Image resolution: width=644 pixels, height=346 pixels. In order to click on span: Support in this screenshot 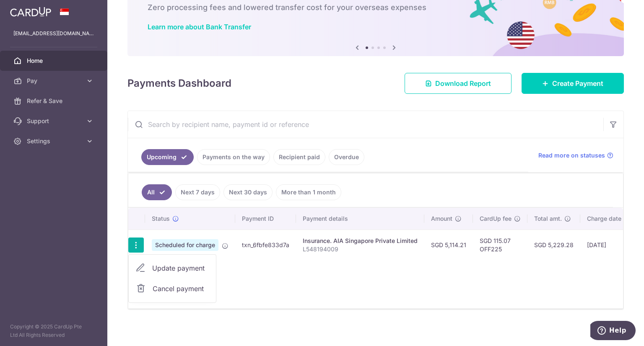, I will do `click(54, 121)`.